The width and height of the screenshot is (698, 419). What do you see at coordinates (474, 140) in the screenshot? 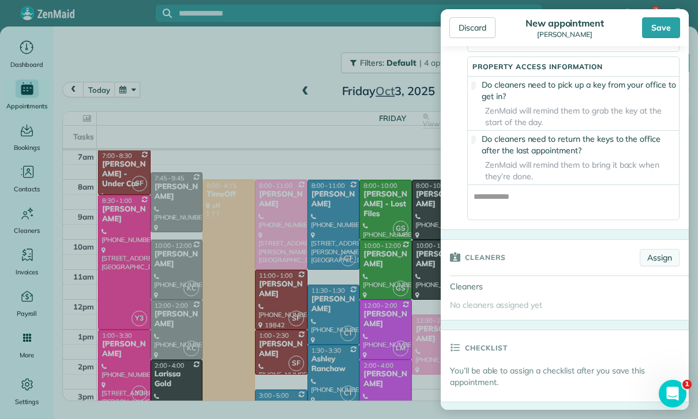
I see `input: Do cleaners need to return the keys to the office after the last appointment?` at bounding box center [474, 140].